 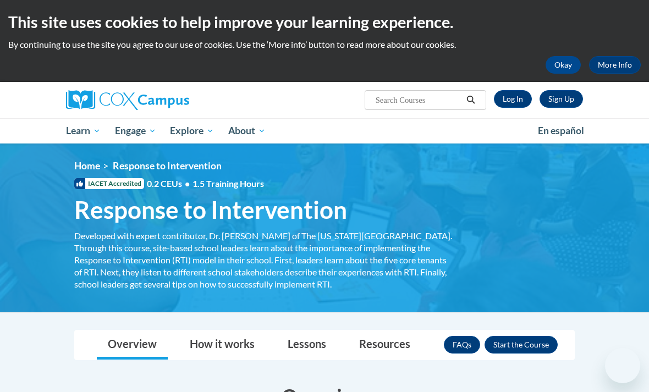 What do you see at coordinates (132, 345) in the screenshot?
I see `a: Overview` at bounding box center [132, 345].